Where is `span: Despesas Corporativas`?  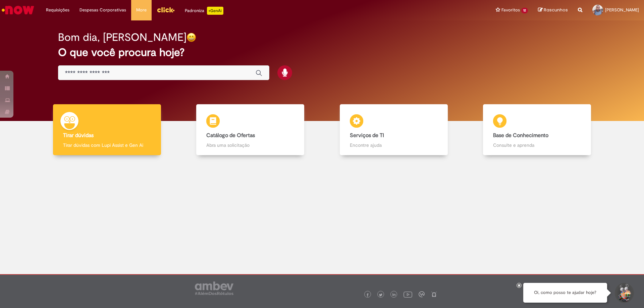 span: Despesas Corporativas is located at coordinates (103, 10).